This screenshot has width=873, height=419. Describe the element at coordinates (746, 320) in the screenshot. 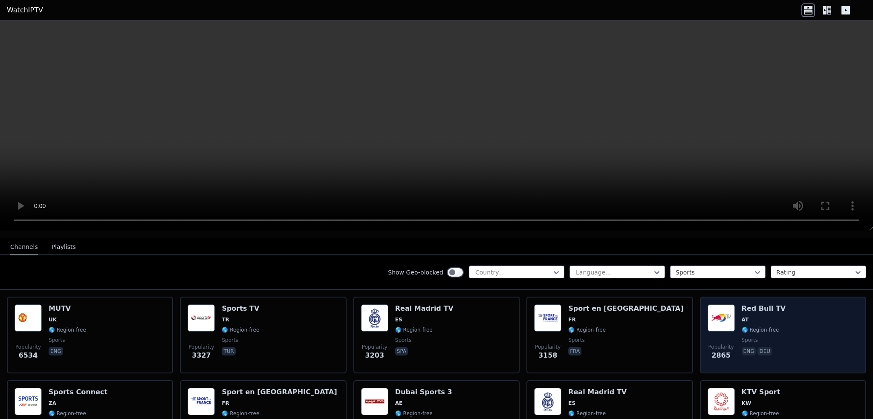

I see `span: AT` at that location.